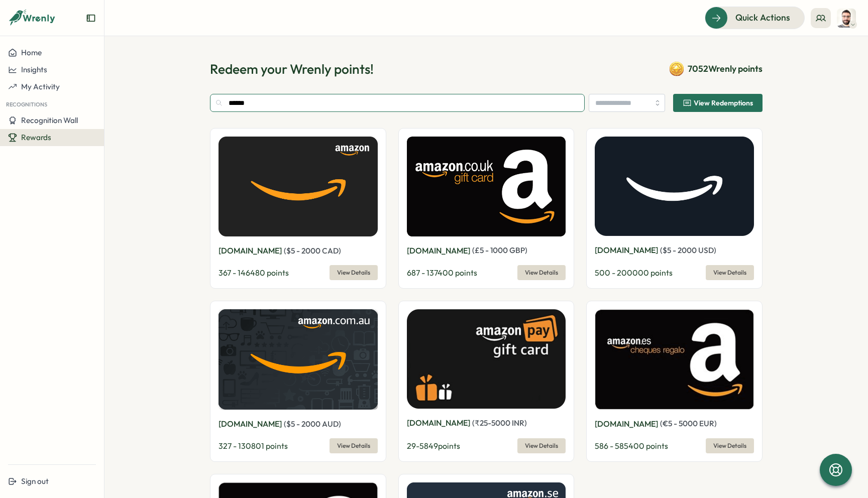 Image resolution: width=868 pixels, height=498 pixels. I want to click on span: 687 - 137400 points, so click(442, 272).